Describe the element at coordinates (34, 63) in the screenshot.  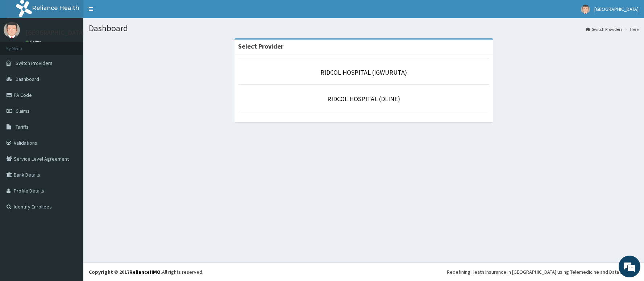
I see `span: Switch Providers` at that location.